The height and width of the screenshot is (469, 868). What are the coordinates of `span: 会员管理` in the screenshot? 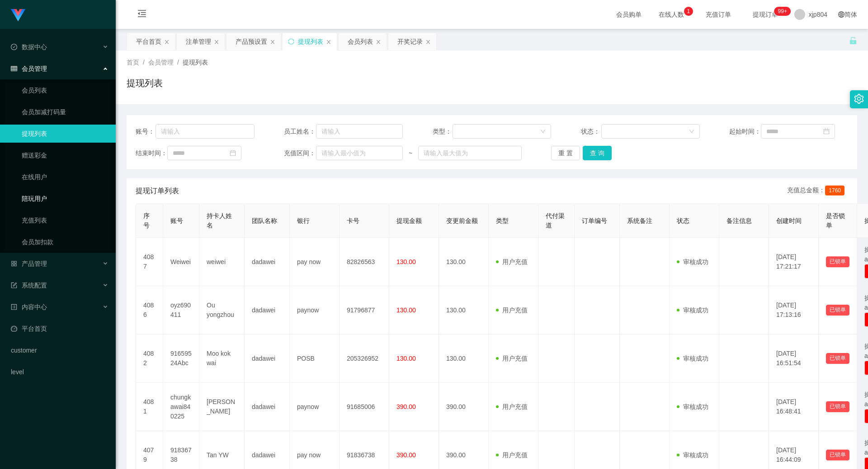 It's located at (29, 69).